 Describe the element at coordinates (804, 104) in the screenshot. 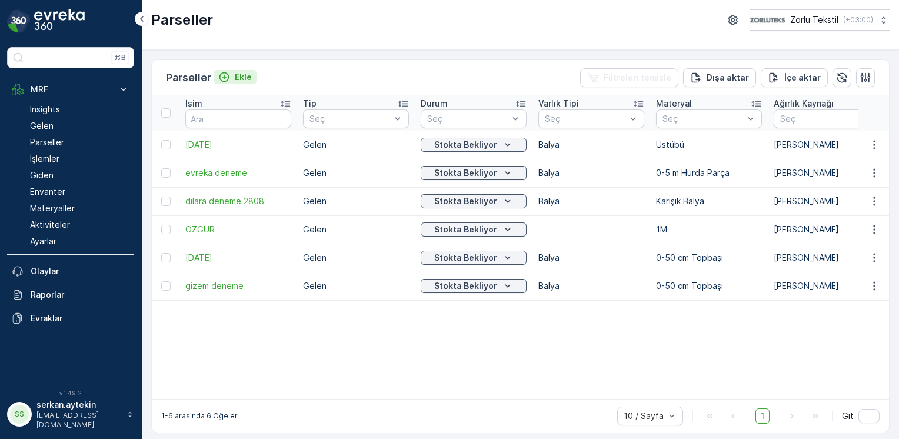

I see `p: Ağırlık Kaynağı` at that location.